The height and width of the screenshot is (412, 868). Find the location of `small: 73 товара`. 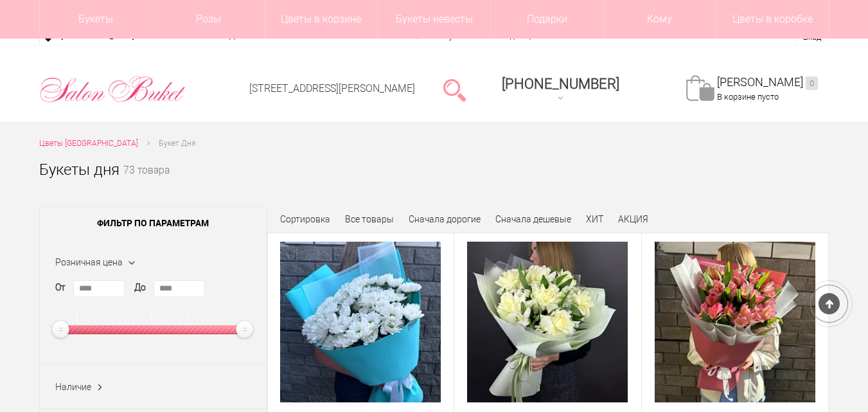

small: 73 товара is located at coordinates (146, 181).